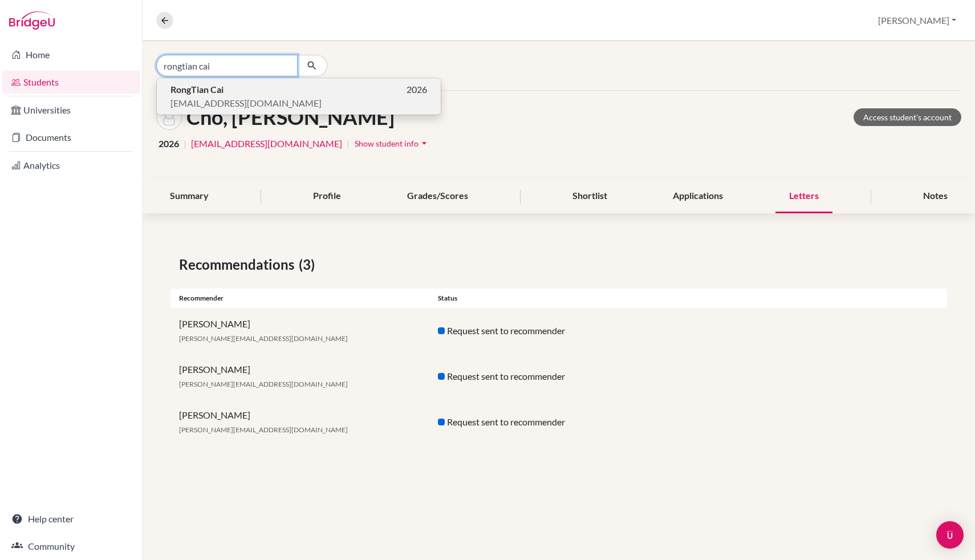 This screenshot has height=560, width=975. What do you see at coordinates (70, 166) in the screenshot?
I see `a: Analytics` at bounding box center [70, 166].